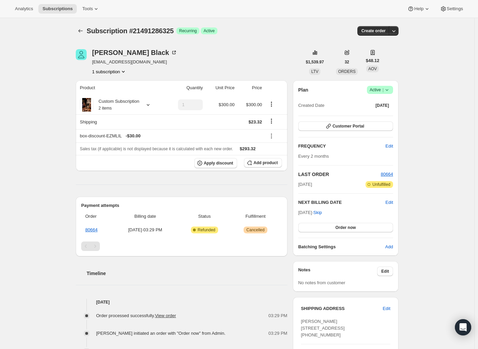 The height and width of the screenshot is (349, 478). What do you see at coordinates (206, 230) in the screenshot?
I see `span: Refunded` at bounding box center [206, 230].